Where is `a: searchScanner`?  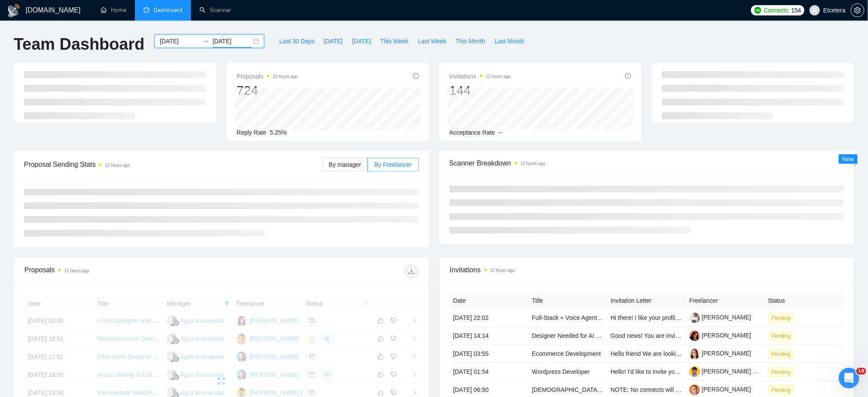 a: searchScanner is located at coordinates (215, 10).